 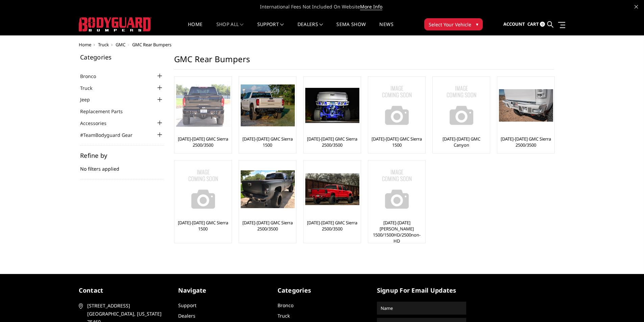 What do you see at coordinates (450, 25) in the screenshot?
I see `span: Select Your Vehicle` at bounding box center [450, 25].